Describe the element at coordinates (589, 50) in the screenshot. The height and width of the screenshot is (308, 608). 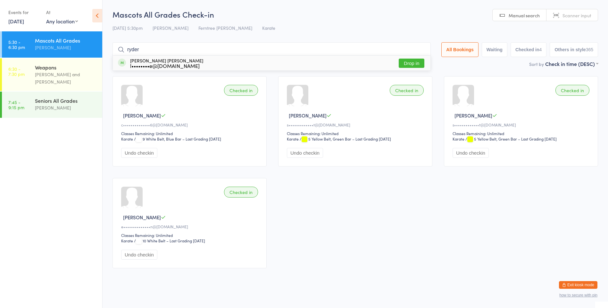
I see `div: 365` at that location.